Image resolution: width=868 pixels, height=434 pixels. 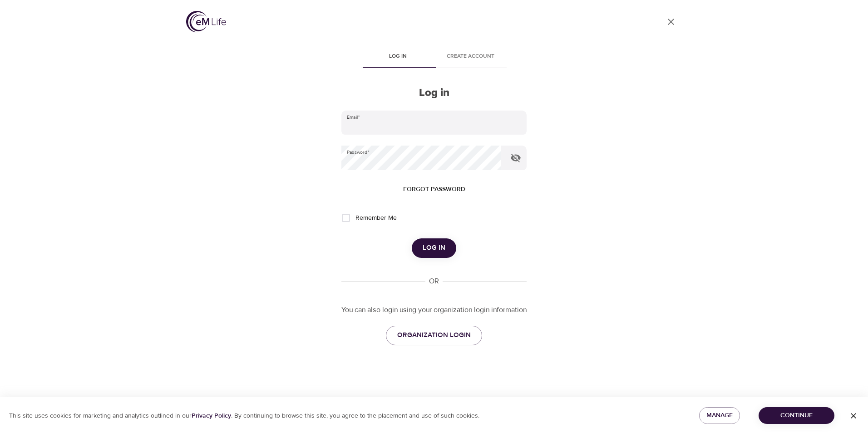 What do you see at coordinates (211, 416) in the screenshot?
I see `a: Privacy Policy` at bounding box center [211, 416].